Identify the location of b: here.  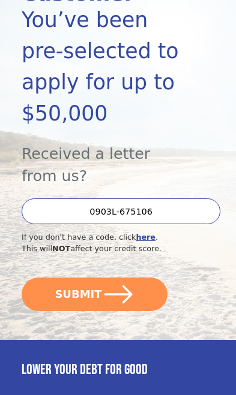
(145, 237).